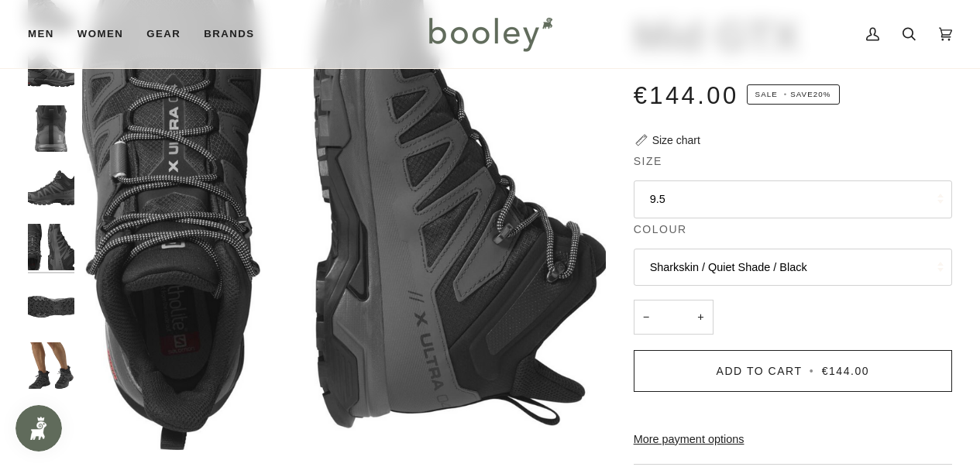 The image size is (980, 467). I want to click on span: Sale, so click(766, 94).